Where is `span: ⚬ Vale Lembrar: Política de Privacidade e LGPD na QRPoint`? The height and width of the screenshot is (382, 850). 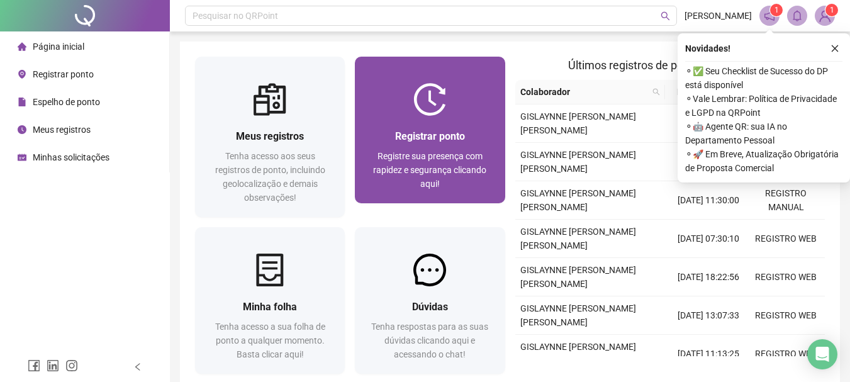 span: ⚬ Vale Lembrar: Política de Privacidade e LGPD na QRPoint is located at coordinates (764, 106).